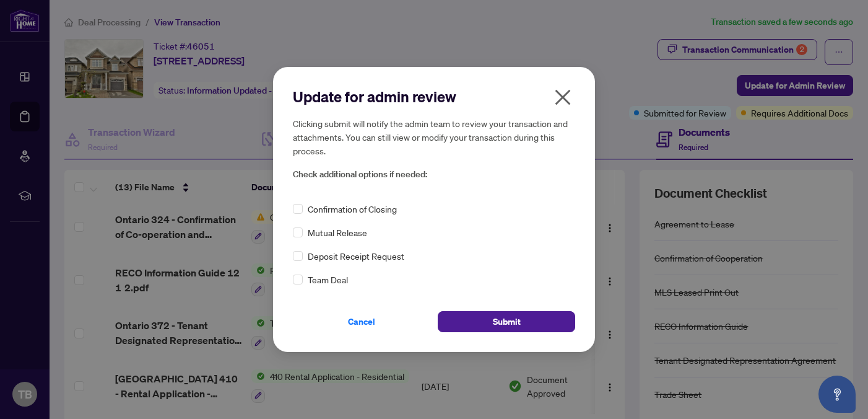  What do you see at coordinates (434, 174) in the screenshot?
I see `span: Check additional options if needed:` at bounding box center [434, 174].